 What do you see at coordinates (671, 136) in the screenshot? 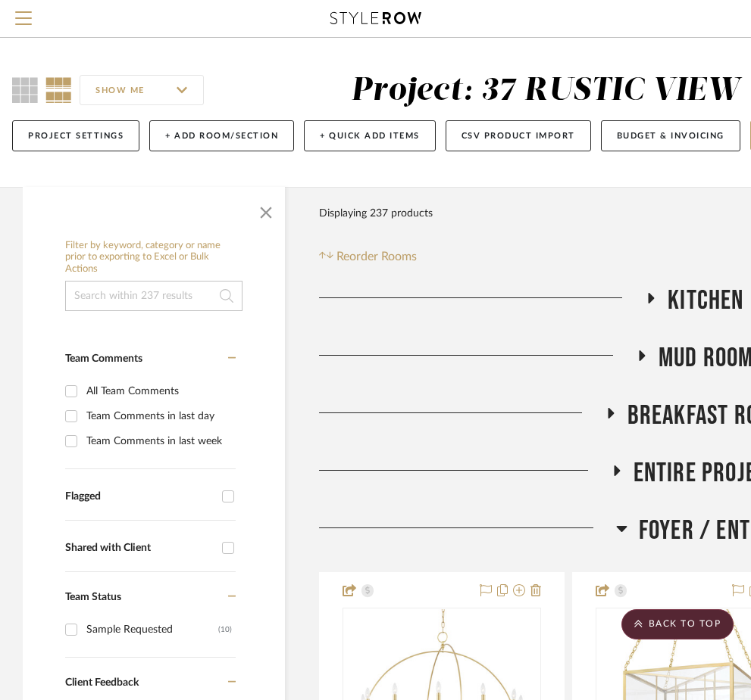
I see `button: Budget & Invoicing` at bounding box center [671, 136].